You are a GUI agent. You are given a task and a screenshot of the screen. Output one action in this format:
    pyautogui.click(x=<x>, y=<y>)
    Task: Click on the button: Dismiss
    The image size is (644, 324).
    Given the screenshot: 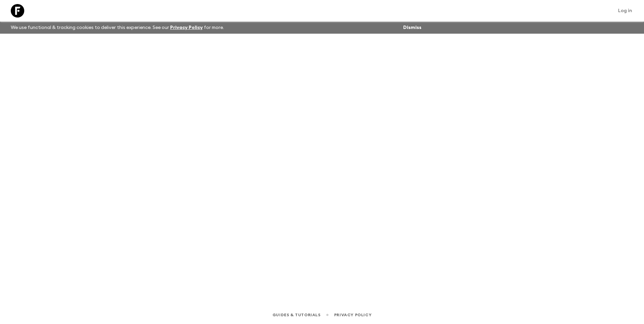 What is the action you would take?
    pyautogui.click(x=412, y=28)
    